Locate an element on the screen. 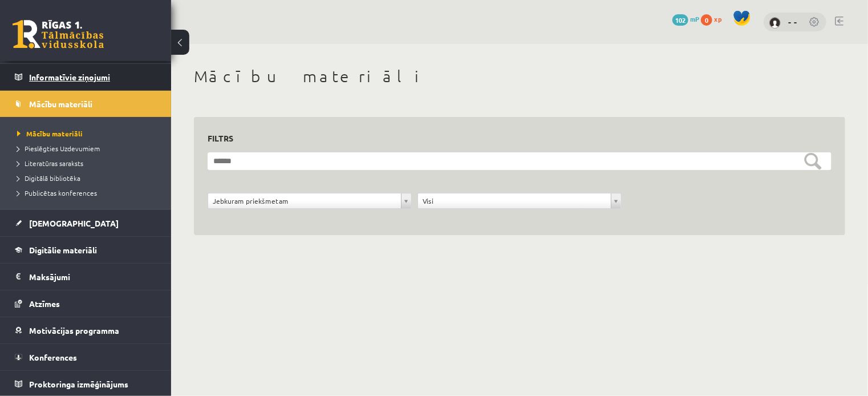 This screenshot has width=868, height=396. a: Publicētas konferences is located at coordinates (88, 192).